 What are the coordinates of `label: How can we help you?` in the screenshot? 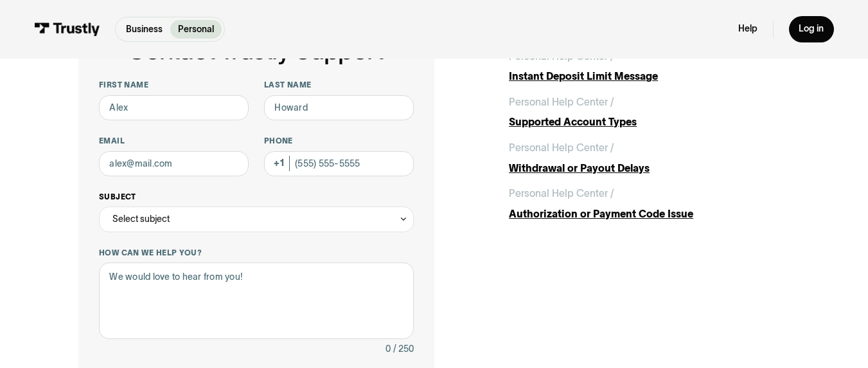 It's located at (256, 253).